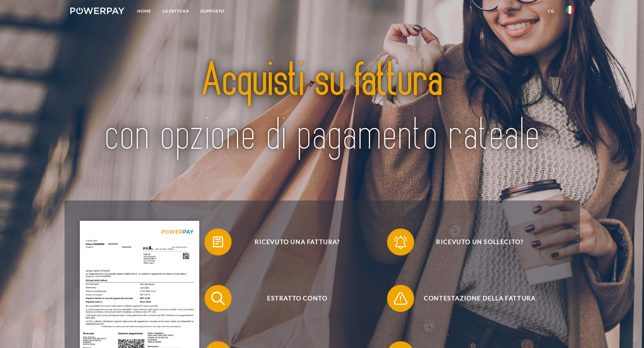  Describe the element at coordinates (297, 242) in the screenshot. I see `span: Ricevuto una fattura?` at that location.